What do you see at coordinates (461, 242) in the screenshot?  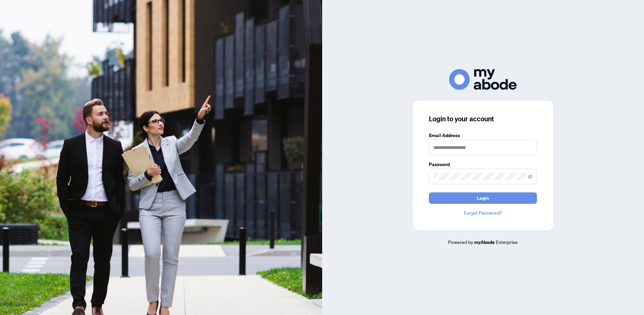 I see `span: Powered by` at bounding box center [461, 242].